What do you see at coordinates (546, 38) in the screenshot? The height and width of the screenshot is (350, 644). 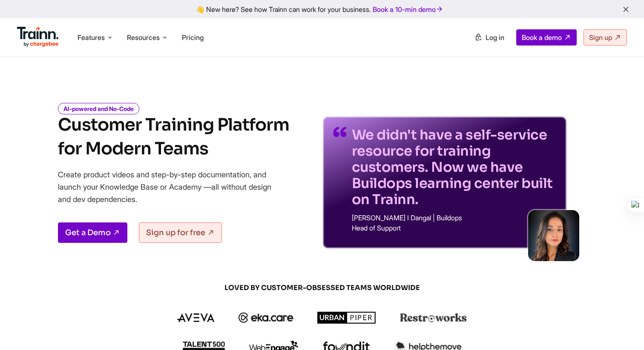 I see `a: Book a demo` at bounding box center [546, 38].